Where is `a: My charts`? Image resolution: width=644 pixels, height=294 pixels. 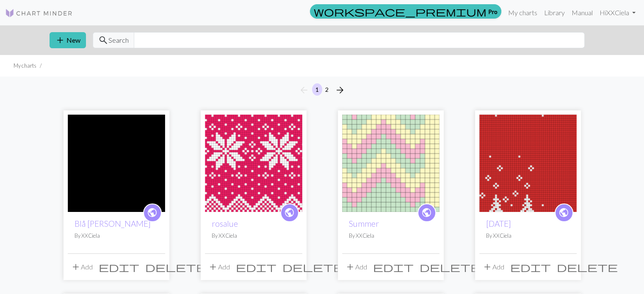 a: My charts is located at coordinates (522, 13).